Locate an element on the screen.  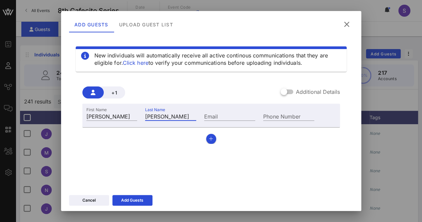
label: First Name is located at coordinates (96, 109).